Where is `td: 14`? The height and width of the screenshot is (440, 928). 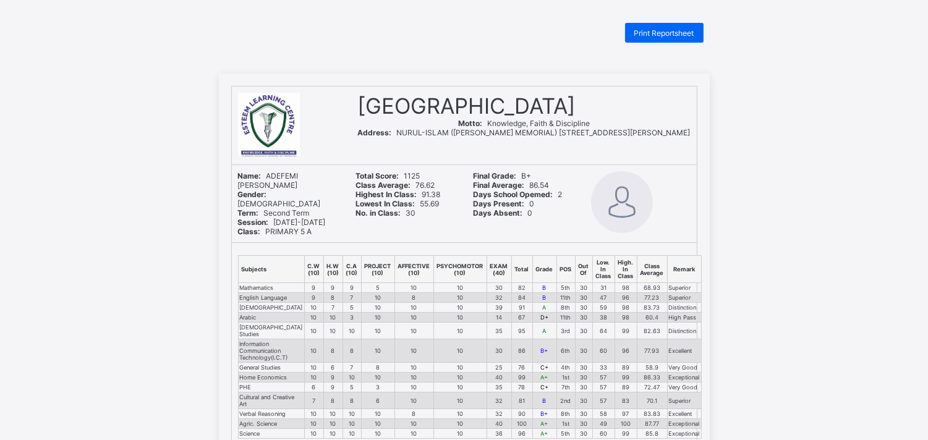 td: 14 is located at coordinates (499, 318).